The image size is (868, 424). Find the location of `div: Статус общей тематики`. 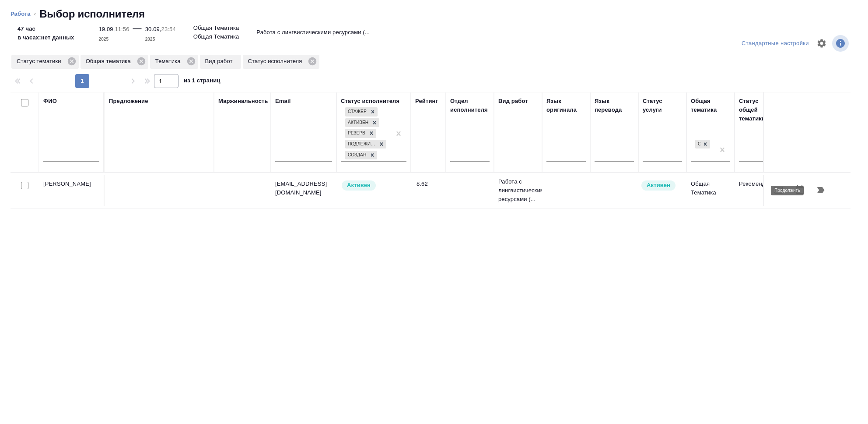

div: Статус общей тематики is located at coordinates (759, 110).